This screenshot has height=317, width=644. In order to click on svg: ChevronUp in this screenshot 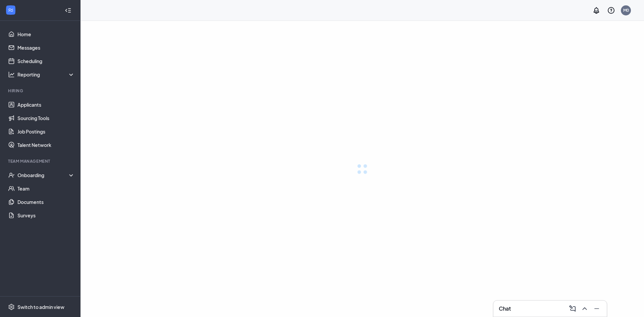, I will do `click(585, 309)`.